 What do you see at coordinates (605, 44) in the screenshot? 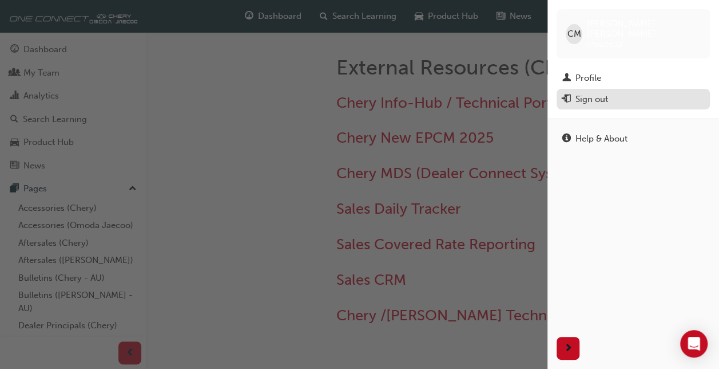
I see `span: chau0632` at bounding box center [605, 44].